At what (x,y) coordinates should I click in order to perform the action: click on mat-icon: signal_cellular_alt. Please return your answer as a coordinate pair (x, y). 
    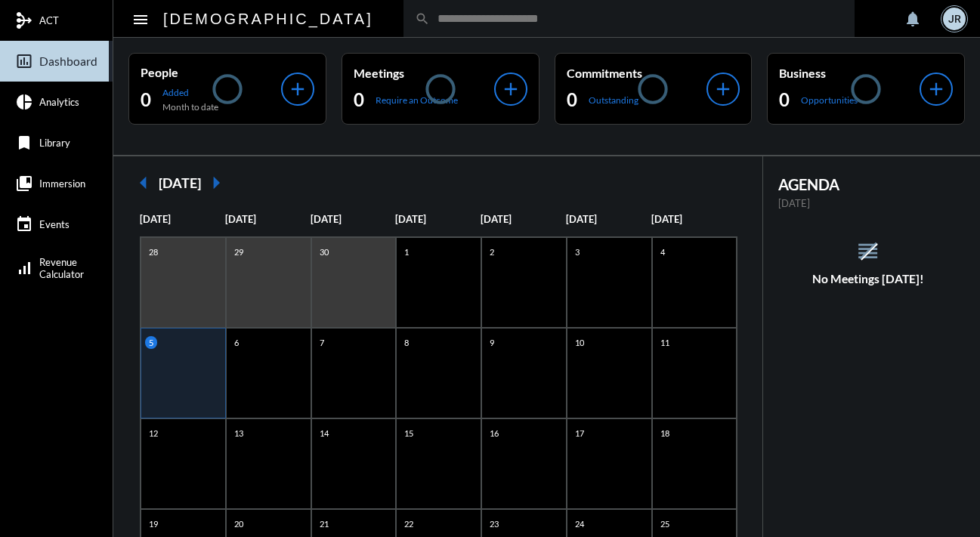
    Looking at the image, I should click on (24, 268).